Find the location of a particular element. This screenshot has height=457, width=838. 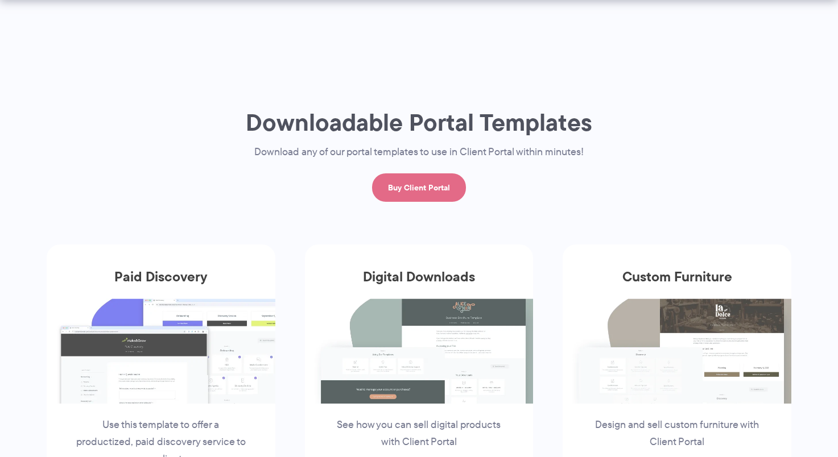

p: See how you can sell digital products with Client Portal is located at coordinates (419, 434).